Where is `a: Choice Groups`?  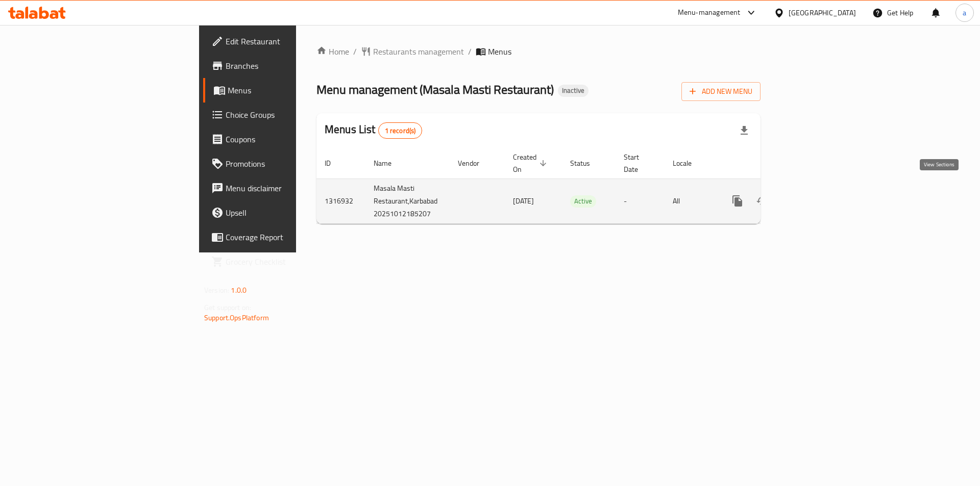 a: Choice Groups is located at coordinates (283, 115).